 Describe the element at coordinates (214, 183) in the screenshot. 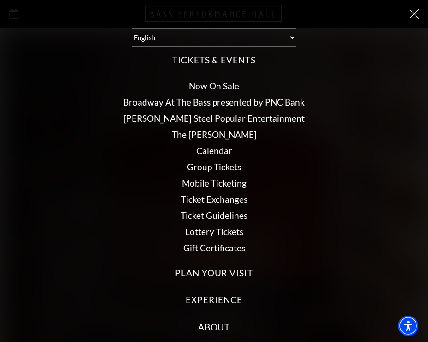

I see `a: Mobile Ticketing` at that location.